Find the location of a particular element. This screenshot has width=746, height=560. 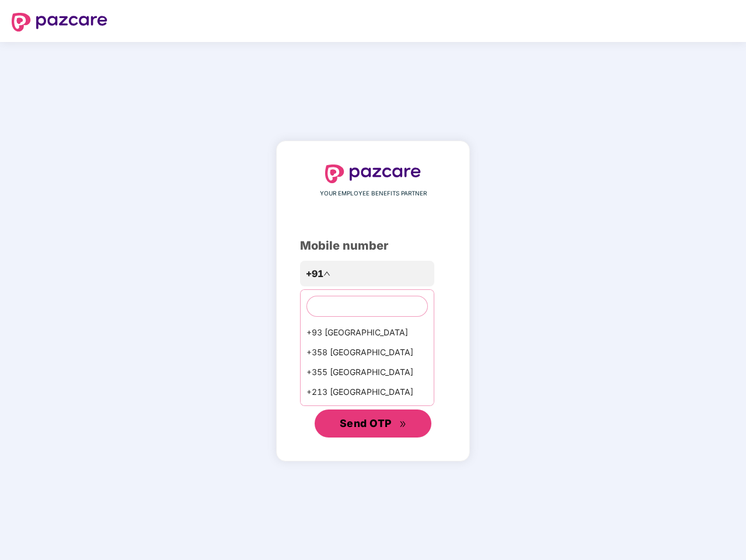

button: Send OTPdouble-right is located at coordinates (373, 423).